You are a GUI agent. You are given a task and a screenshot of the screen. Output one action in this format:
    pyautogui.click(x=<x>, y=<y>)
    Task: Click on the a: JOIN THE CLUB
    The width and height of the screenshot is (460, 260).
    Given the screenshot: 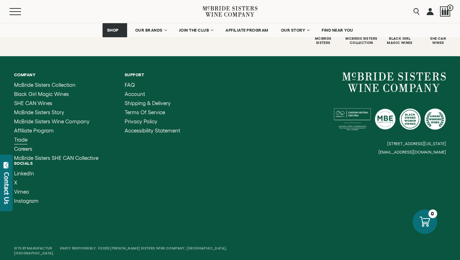 What is the action you would take?
    pyautogui.click(x=196, y=30)
    